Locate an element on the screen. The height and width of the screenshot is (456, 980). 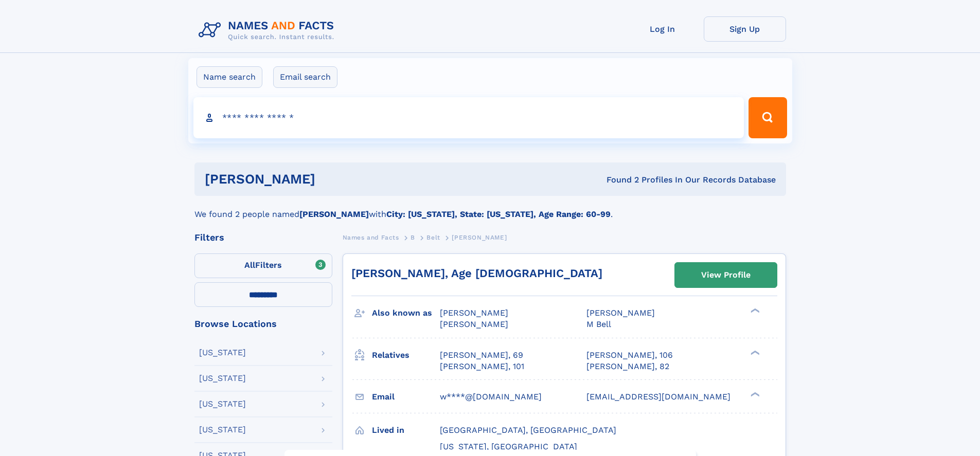
h3: Also known as is located at coordinates (406, 313).